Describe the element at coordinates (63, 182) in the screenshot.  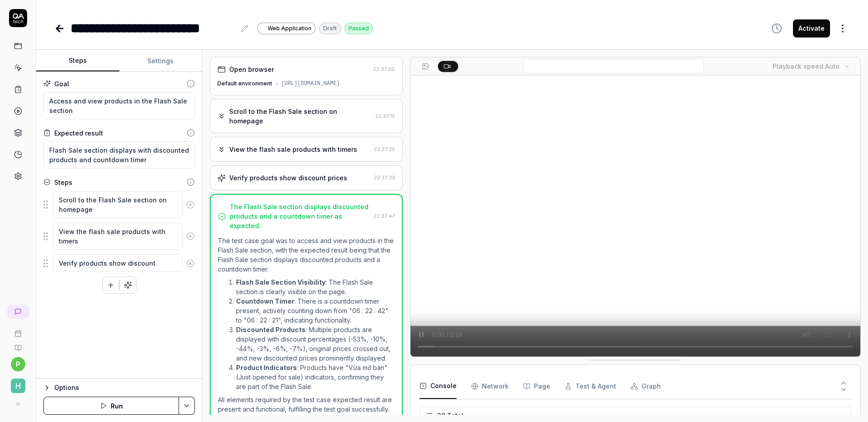
I see `div: Steps` at that location.